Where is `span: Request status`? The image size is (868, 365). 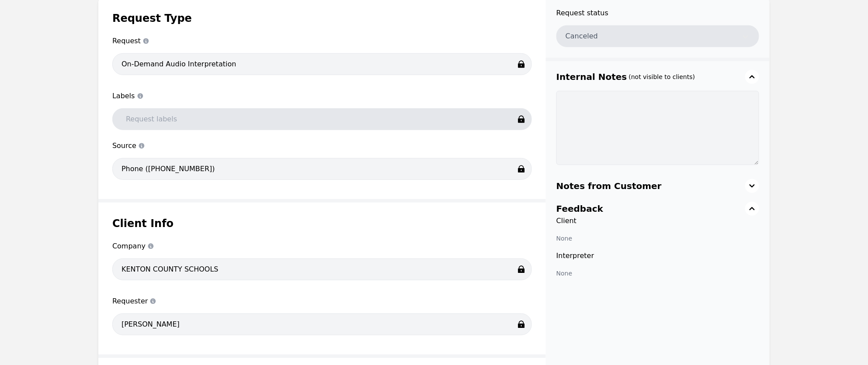 span: Request status is located at coordinates (658, 13).